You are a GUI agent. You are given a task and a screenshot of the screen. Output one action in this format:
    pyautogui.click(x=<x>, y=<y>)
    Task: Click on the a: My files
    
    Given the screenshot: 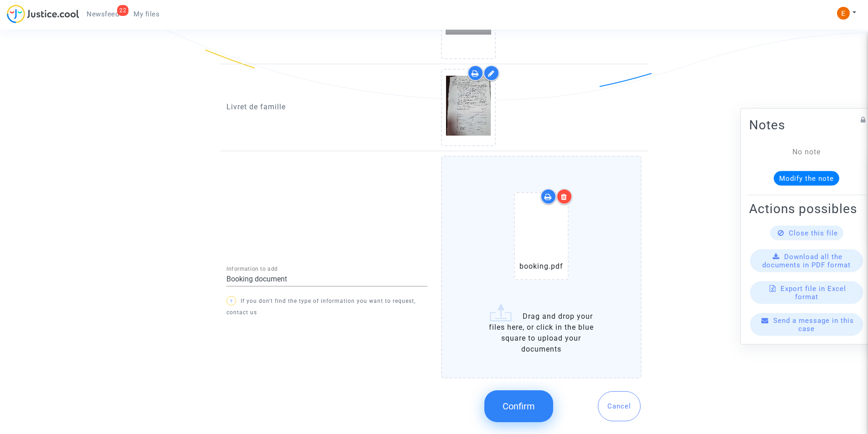 What is the action you would take?
    pyautogui.click(x=146, y=14)
    